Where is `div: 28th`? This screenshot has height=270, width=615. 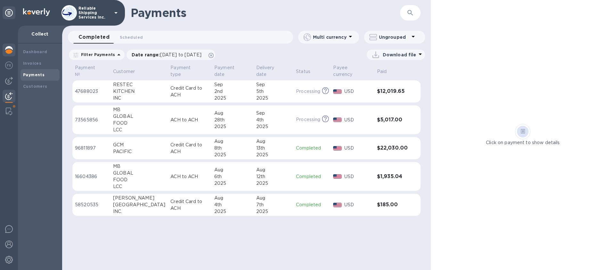
div: 28th is located at coordinates (233, 120).